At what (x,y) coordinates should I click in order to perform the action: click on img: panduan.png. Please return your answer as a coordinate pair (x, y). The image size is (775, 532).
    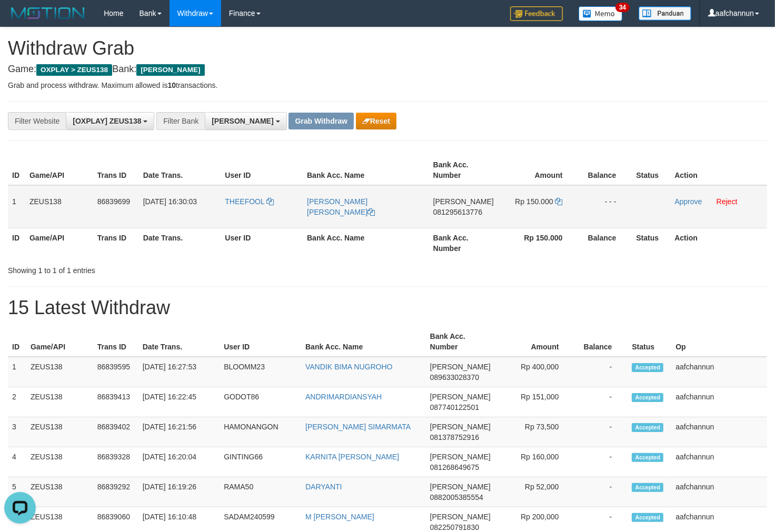
    Looking at the image, I should click on (664, 14).